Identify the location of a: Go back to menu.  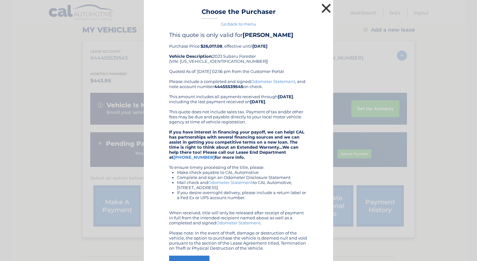
(238, 24).